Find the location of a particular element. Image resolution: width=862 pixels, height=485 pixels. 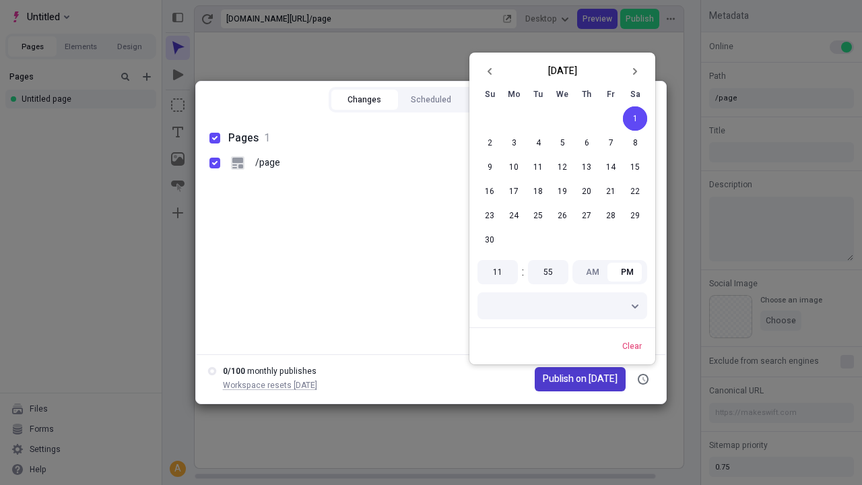

th: Wednesday is located at coordinates (562, 94).